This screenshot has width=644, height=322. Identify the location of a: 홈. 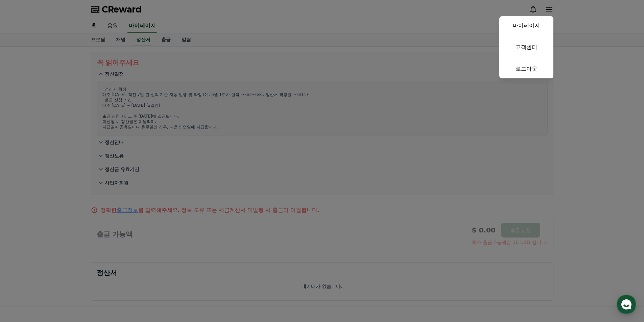
(24, 223).